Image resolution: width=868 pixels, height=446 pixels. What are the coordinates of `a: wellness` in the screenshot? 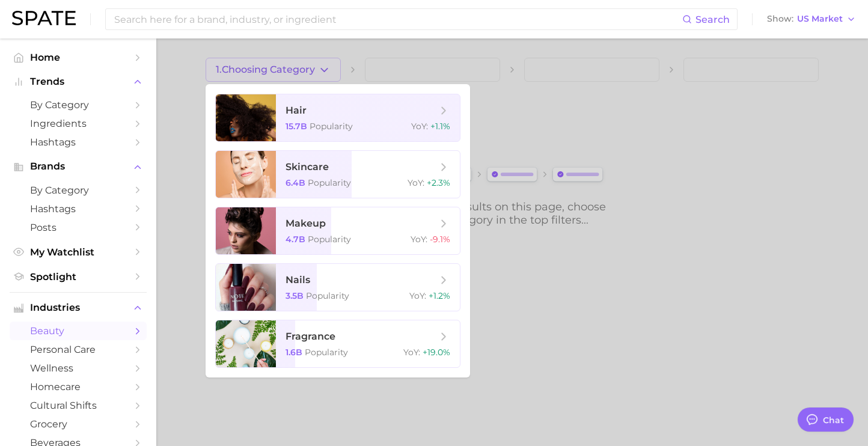 It's located at (78, 368).